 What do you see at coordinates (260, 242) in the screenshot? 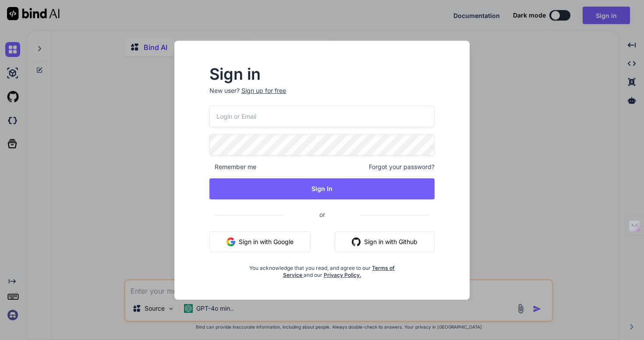
I see `button: Sign in with Google` at bounding box center [260, 242].